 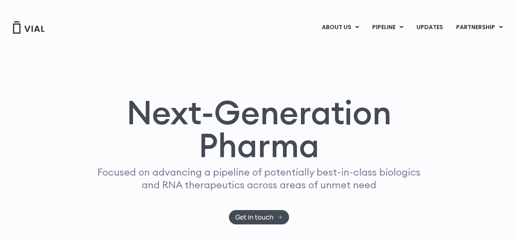 I want to click on a: PIPELINEMenu Toggle, so click(x=387, y=27).